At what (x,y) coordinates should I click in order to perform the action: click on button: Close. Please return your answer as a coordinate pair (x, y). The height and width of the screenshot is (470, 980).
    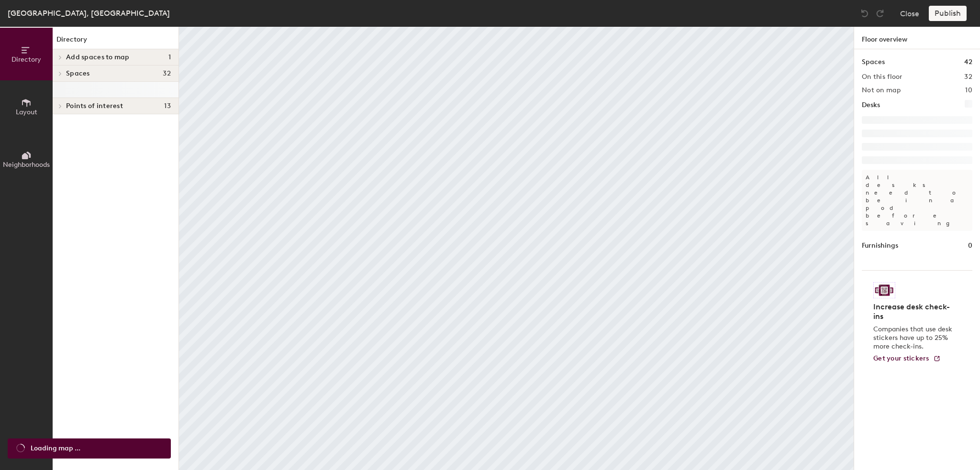
    Looking at the image, I should click on (909, 13).